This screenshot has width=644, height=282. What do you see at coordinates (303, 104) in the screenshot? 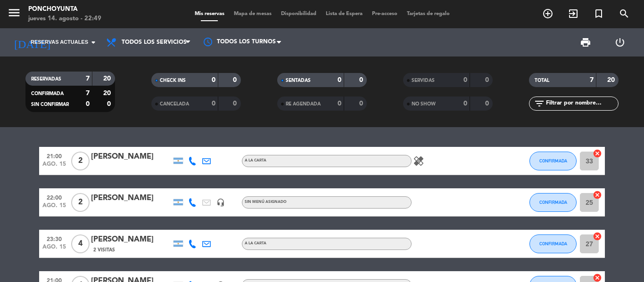
I see `span: RE AGENDADA` at bounding box center [303, 104].